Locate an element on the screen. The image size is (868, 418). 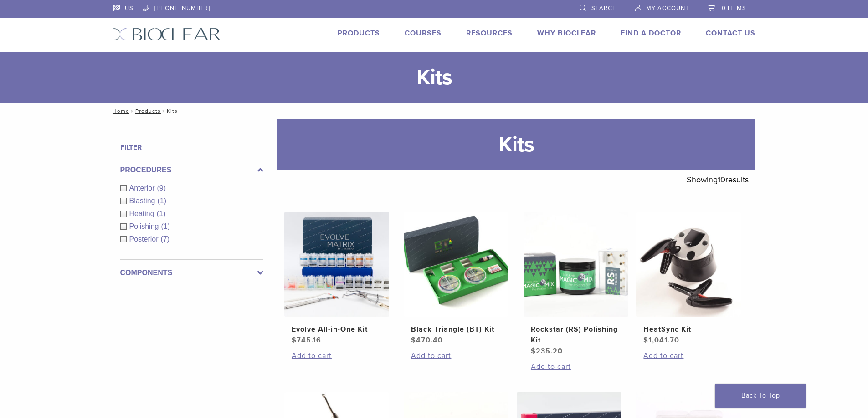
span: Blasting is located at coordinates (143, 201).